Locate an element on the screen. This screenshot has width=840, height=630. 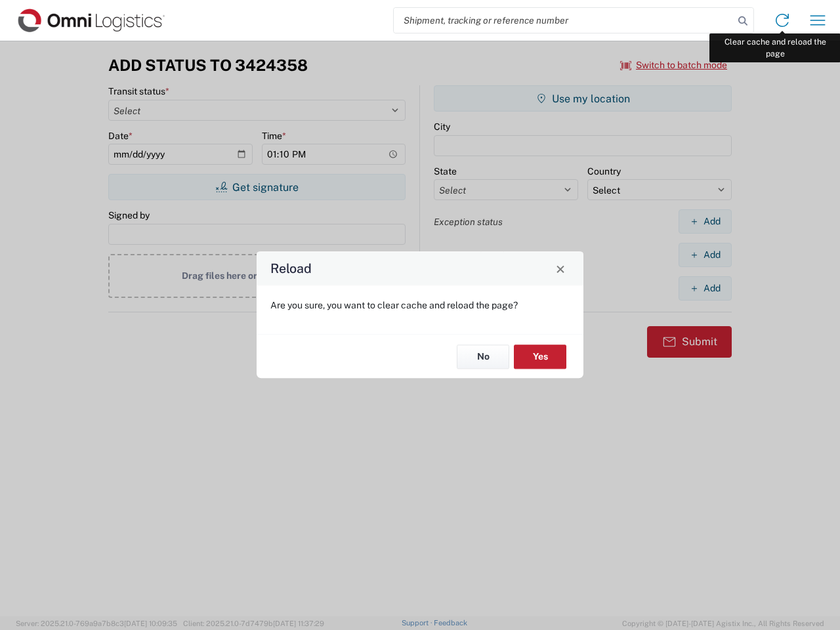
h4: Reload is located at coordinates (291, 269).